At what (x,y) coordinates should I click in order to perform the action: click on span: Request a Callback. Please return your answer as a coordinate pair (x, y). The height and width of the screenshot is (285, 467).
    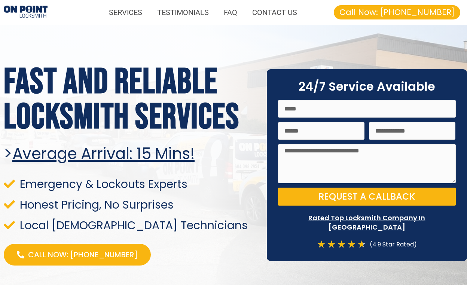
    Looking at the image, I should click on (366, 196).